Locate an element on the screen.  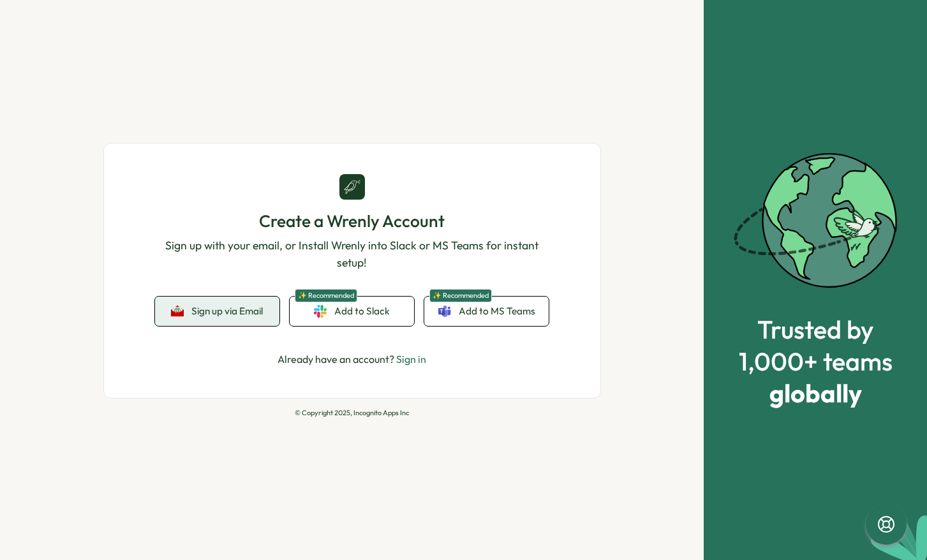
p: Sign up with your email, or Install Wrenly into Slack or MS Teams for instant setup! is located at coordinates (352, 254).